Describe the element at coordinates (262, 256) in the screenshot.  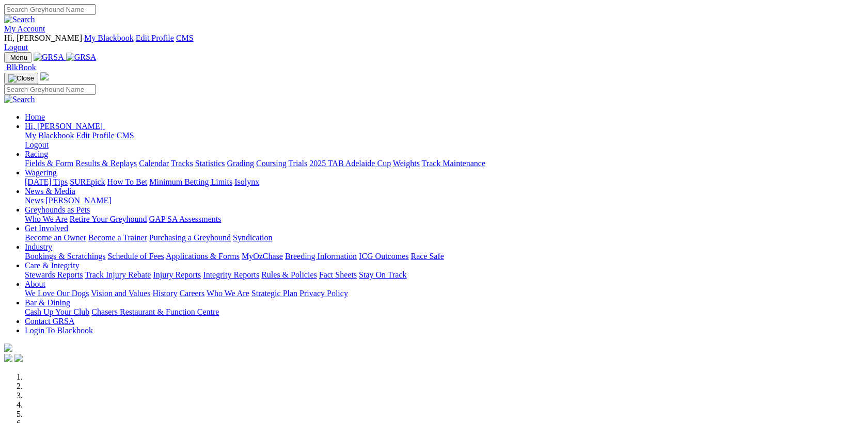
I see `a: MyOzChase` at that location.